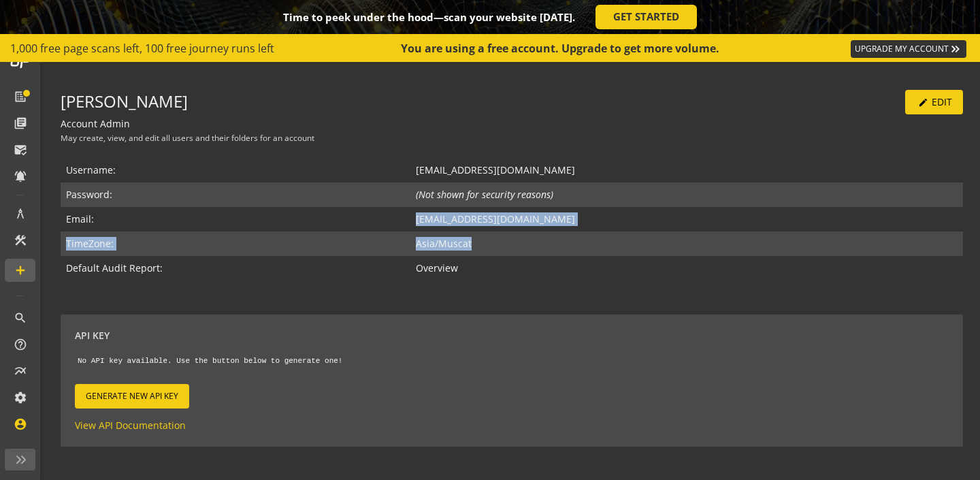 The width and height of the screenshot is (980, 480). Describe the element at coordinates (132, 396) in the screenshot. I see `span: Generate New API Key` at that location.